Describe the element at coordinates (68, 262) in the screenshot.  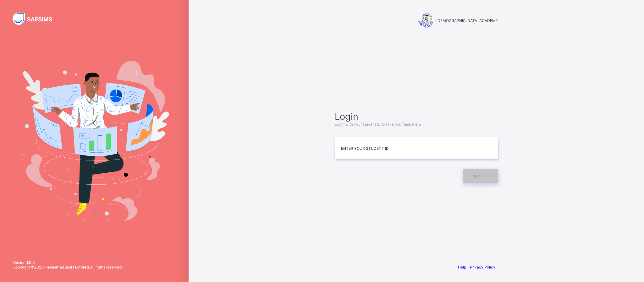
I see `span: Version 1.0.0` at that location.